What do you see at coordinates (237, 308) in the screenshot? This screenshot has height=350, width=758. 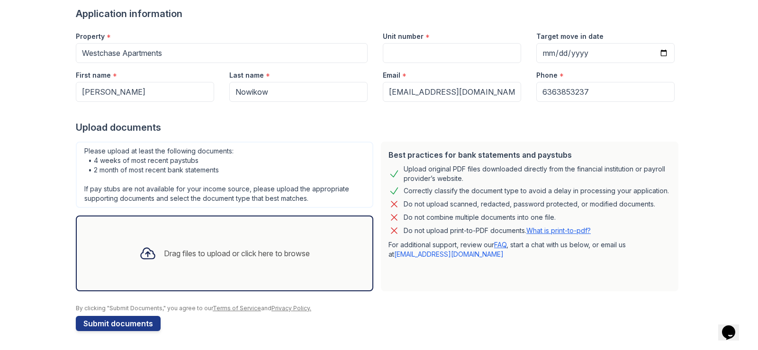 I see `a: Terms of Service` at bounding box center [237, 308].